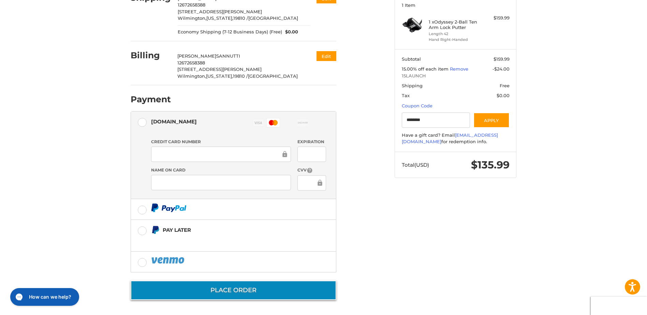  I want to click on input: Gift Certificate or Coupon Code, so click(436, 120).